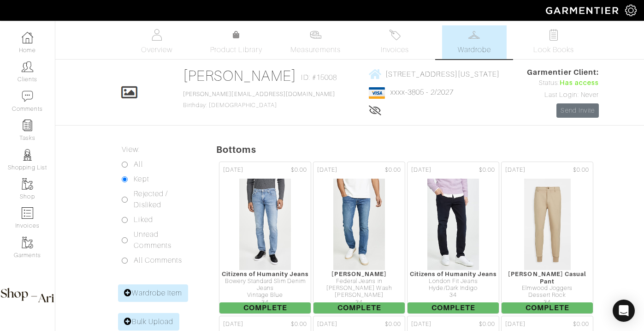 The height and width of the screenshot is (331, 644). What do you see at coordinates (563, 73) in the screenshot?
I see `span: Garmentier Client:` at bounding box center [563, 73].